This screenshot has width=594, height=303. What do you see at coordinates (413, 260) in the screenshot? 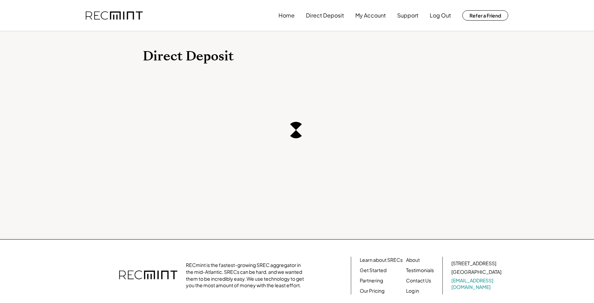
I see `a: About` at bounding box center [413, 260].